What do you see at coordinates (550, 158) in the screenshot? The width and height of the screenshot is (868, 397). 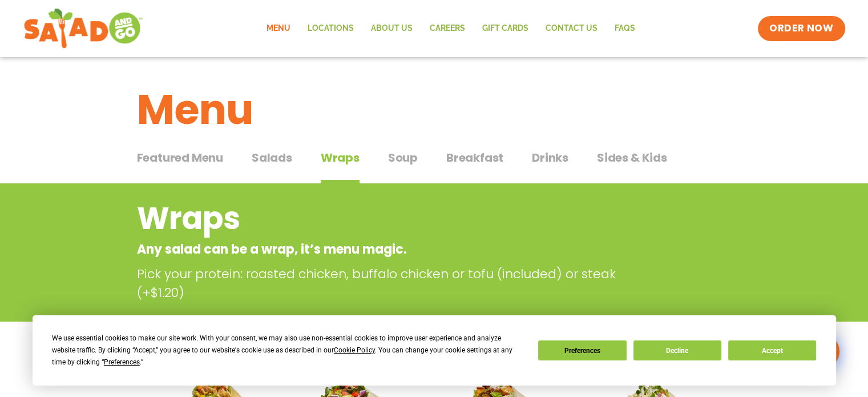 I see `span: Drinks` at bounding box center [550, 158].